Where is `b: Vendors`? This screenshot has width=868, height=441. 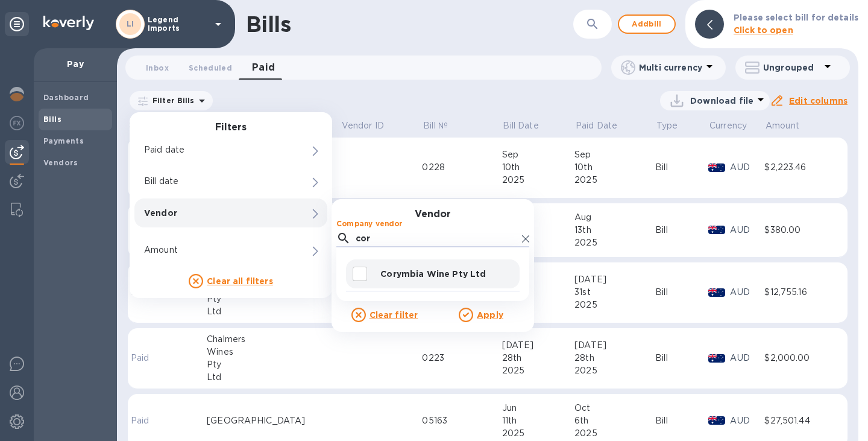 b: Vendors is located at coordinates (61, 162).